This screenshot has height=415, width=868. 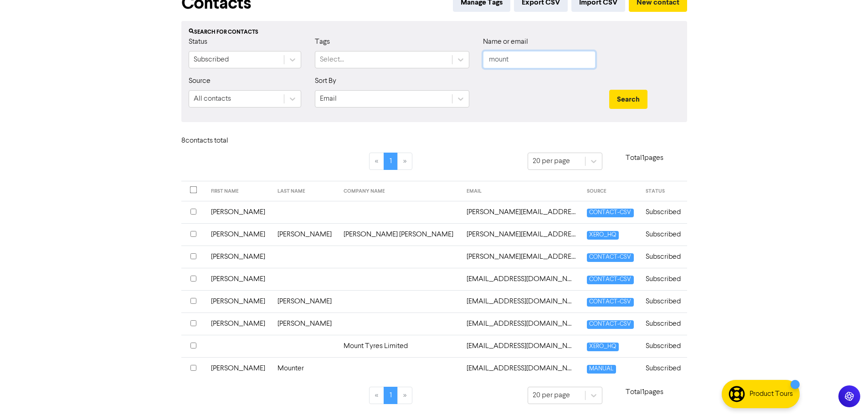 What do you see at coordinates (211, 60) in the screenshot?
I see `div: Subscribed` at bounding box center [211, 60].